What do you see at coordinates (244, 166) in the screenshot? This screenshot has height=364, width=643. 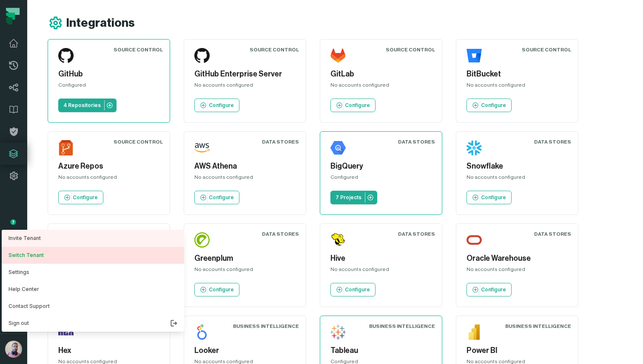 I see `h5: AWS Athena` at bounding box center [244, 166].